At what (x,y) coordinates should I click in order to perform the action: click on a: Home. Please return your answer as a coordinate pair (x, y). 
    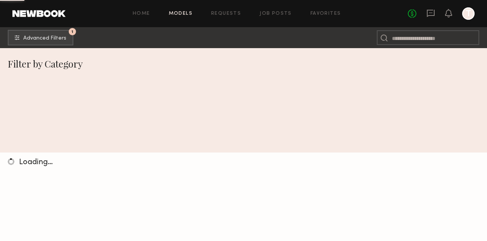
    Looking at the image, I should click on (141, 14).